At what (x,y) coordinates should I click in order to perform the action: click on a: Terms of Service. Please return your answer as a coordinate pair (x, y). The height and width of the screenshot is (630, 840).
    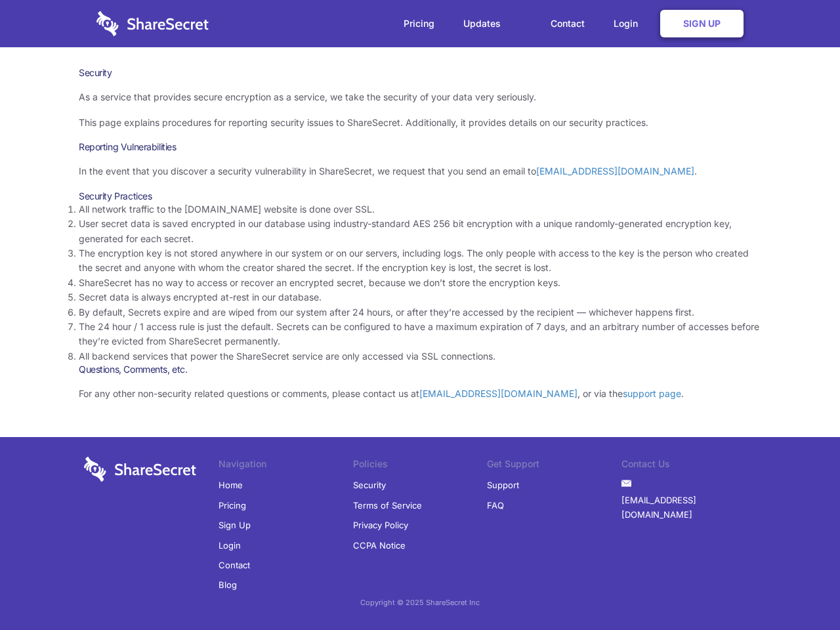
    Looking at the image, I should click on (387, 505).